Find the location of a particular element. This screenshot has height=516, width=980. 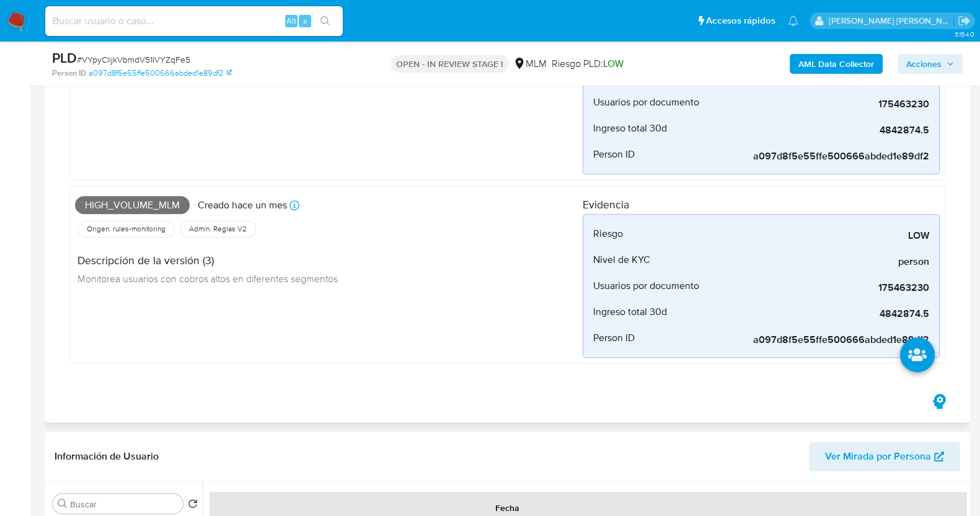

span: Monitorea usuarios con cobros altos en diferentes segmentos is located at coordinates (208, 278).